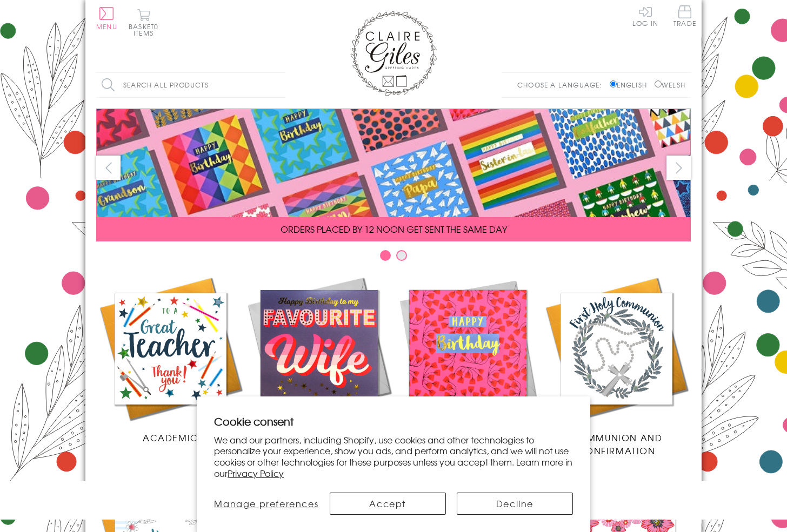 Image resolution: width=787 pixels, height=532 pixels. What do you see at coordinates (190, 85) in the screenshot?
I see `input: Search all products` at bounding box center [190, 85].